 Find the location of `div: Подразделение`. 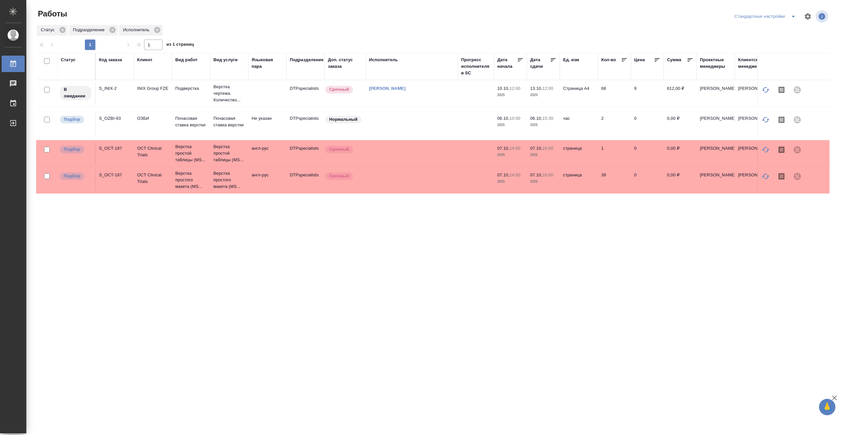

div: Подразделение is located at coordinates (307, 60).